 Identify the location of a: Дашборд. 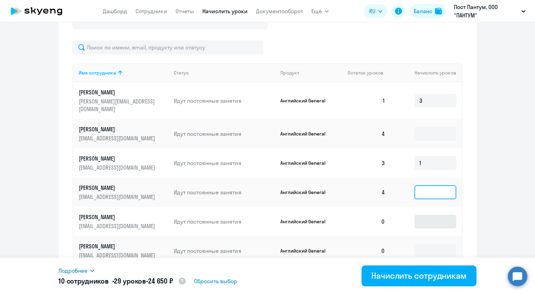
(115, 11).